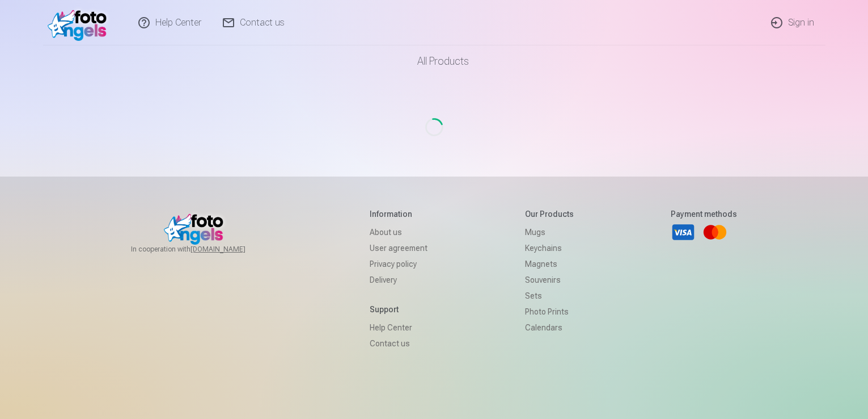  What do you see at coordinates (549, 311) in the screenshot?
I see `a: Photo prints` at bounding box center [549, 311].